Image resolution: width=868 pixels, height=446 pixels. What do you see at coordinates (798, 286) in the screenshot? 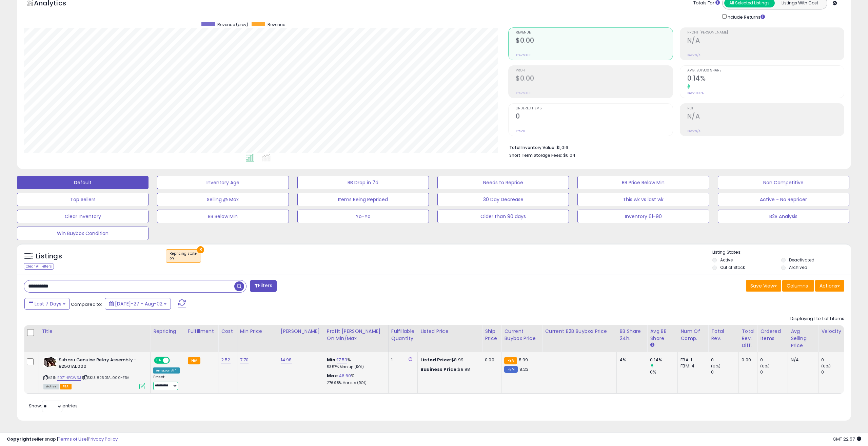
I see `button: Columns` at bounding box center [798, 286].